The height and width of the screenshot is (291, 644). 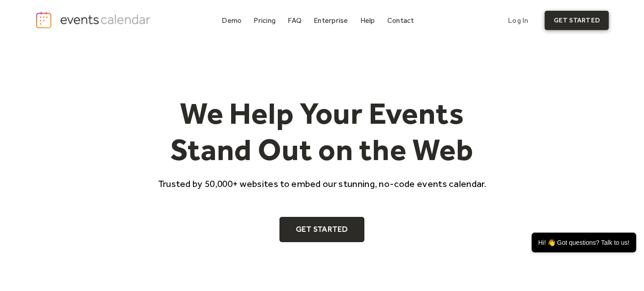 I want to click on h1: We Help Your Events Stand Out on the Web, so click(x=322, y=132).